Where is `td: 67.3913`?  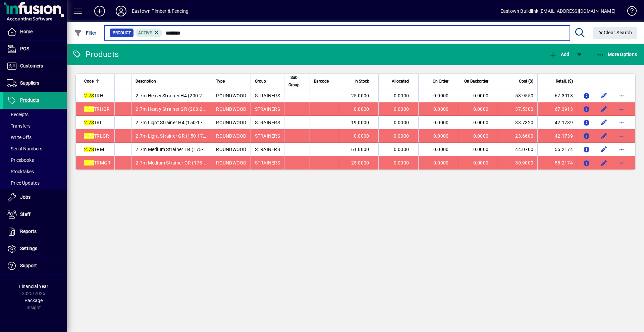 td: 67.3913 is located at coordinates (557, 109).